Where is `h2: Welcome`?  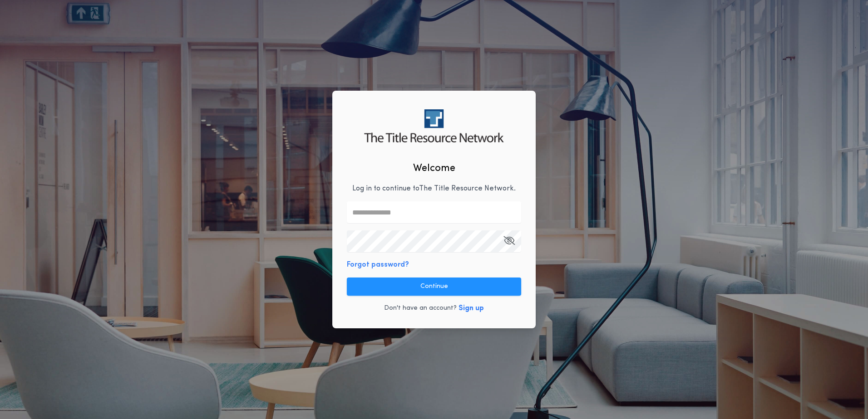
h2: Welcome is located at coordinates (434, 168).